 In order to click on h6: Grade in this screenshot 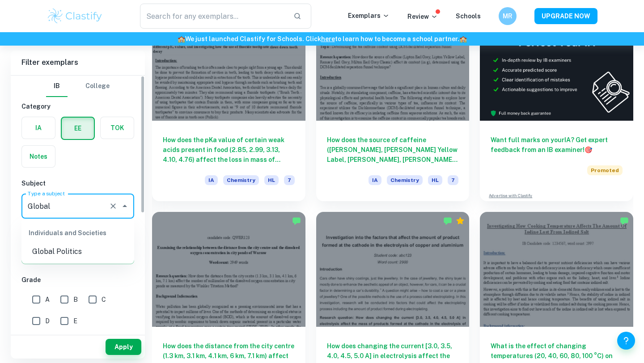, I will do `click(78, 280)`.